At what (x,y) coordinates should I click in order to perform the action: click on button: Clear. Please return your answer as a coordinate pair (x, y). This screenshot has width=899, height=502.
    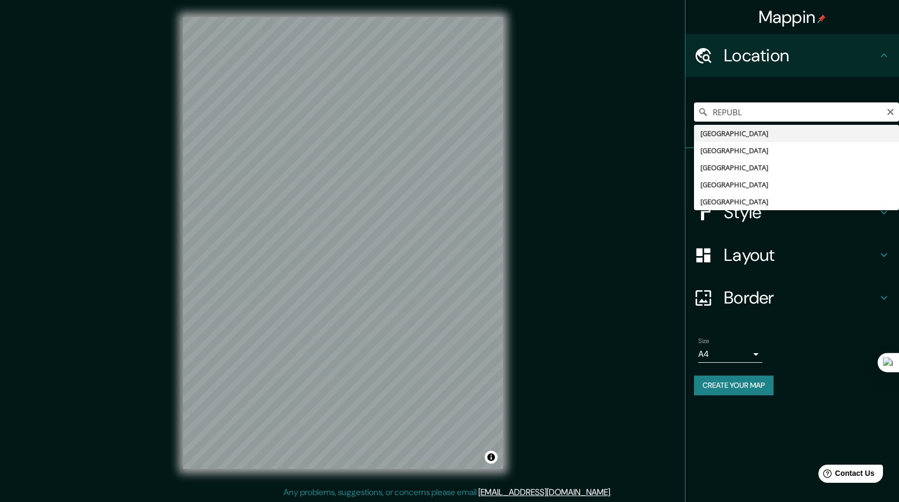
    Looking at the image, I should click on (891, 111).